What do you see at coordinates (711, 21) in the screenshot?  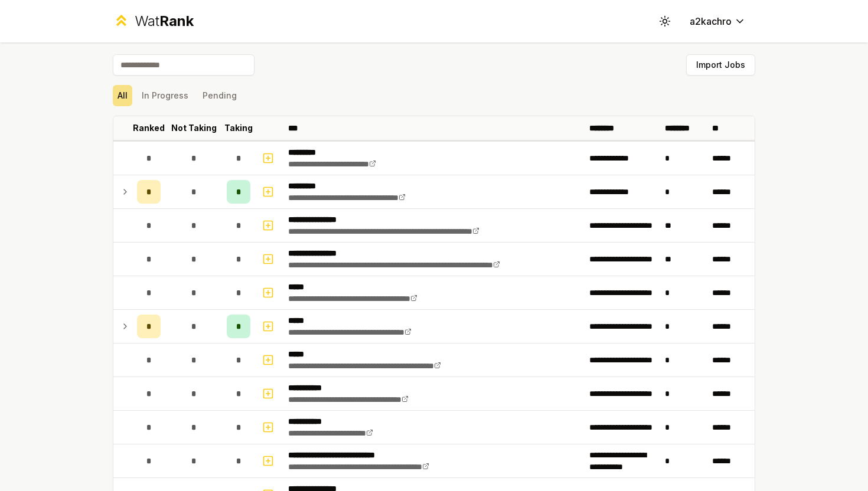 I see `span: a2kachro` at bounding box center [711, 21].